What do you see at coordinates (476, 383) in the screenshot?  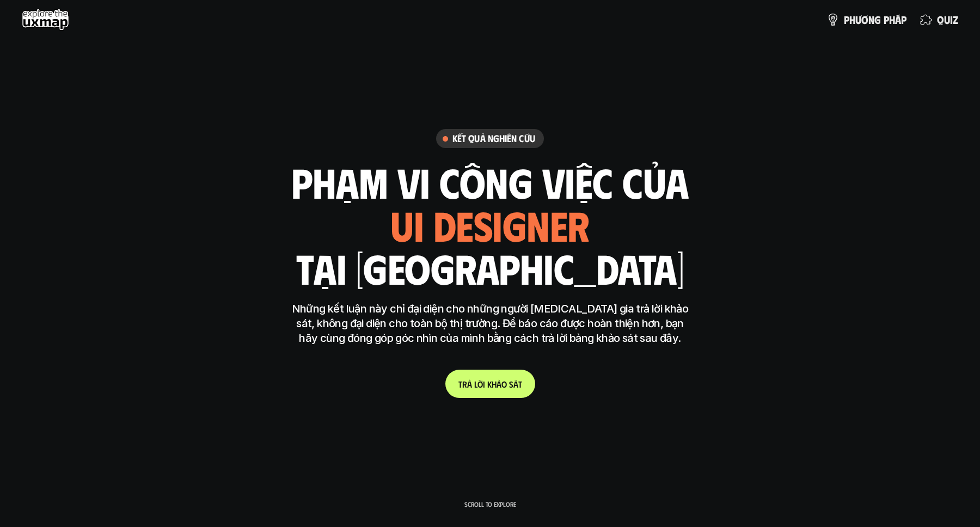 I see `span: l` at bounding box center [476, 383].